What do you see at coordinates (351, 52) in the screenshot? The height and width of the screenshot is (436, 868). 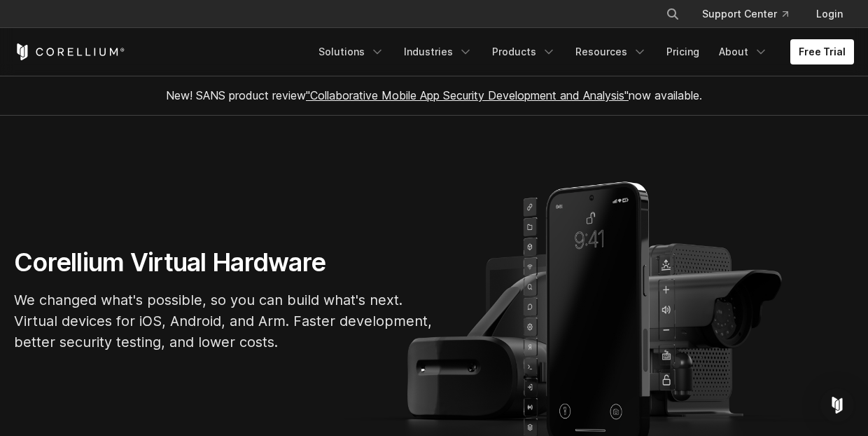 I see `a: Solutions` at bounding box center [351, 52].